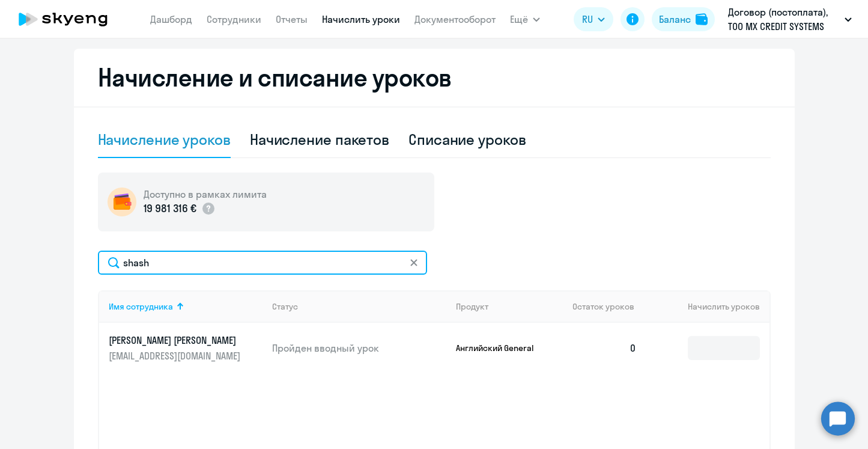 This screenshot has height=449, width=868. What do you see at coordinates (171, 19) in the screenshot?
I see `a: Дашборд` at bounding box center [171, 19].